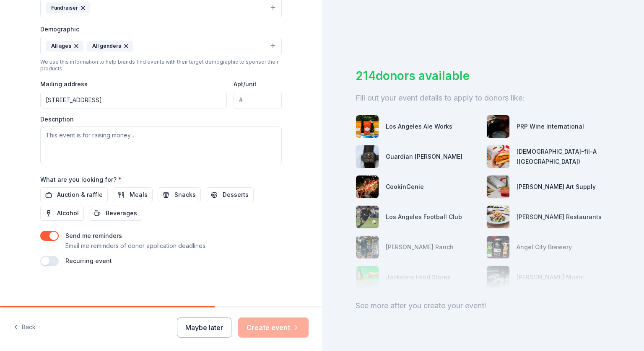  I want to click on img: photo for Los Angeles Ale Works, so click(367, 126).